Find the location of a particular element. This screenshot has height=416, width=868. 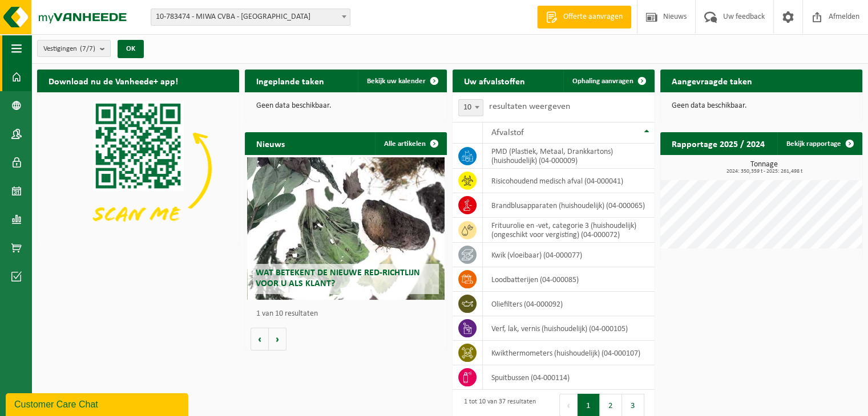

a: Offerte aanvragen is located at coordinates (584, 17).